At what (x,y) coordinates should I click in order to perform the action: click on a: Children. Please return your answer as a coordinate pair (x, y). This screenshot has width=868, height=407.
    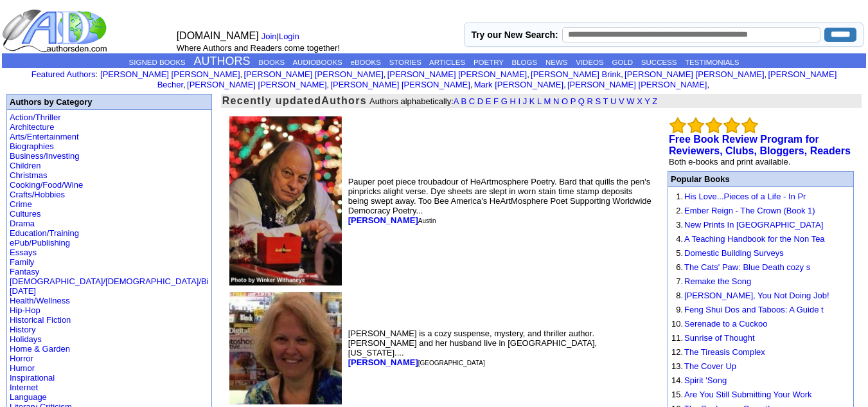
    Looking at the image, I should click on (25, 165).